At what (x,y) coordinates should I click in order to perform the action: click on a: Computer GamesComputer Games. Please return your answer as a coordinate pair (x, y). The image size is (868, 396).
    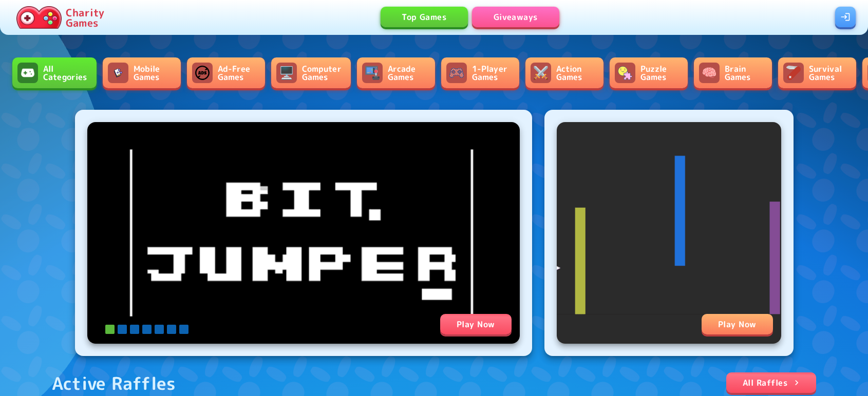
    Looking at the image, I should click on (311, 73).